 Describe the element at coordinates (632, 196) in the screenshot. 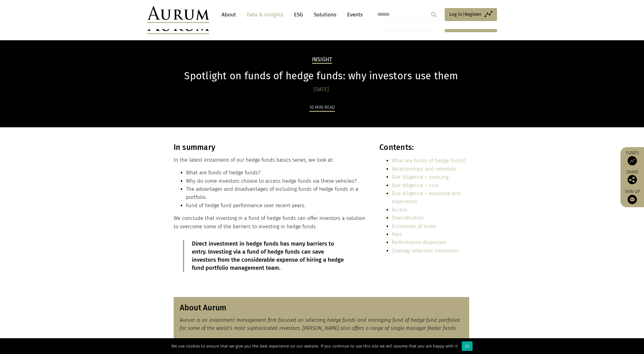

I see `a: Sign up` at that location.